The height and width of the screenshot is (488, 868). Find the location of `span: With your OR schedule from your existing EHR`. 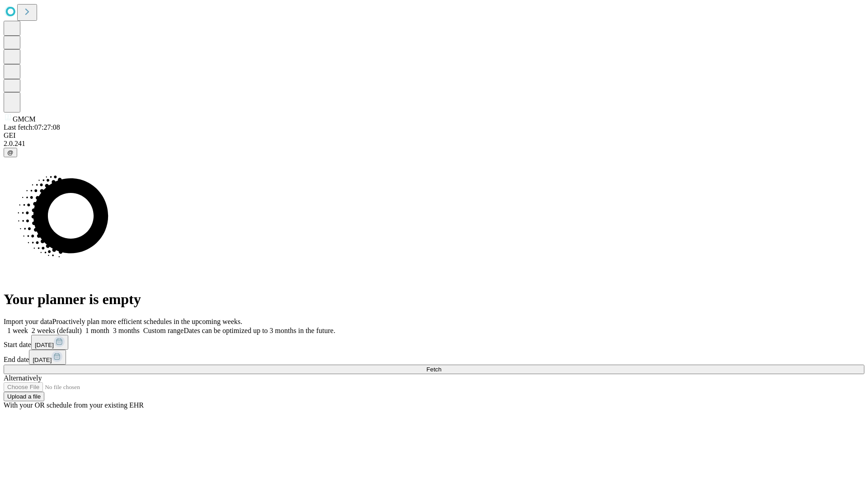

span: With your OR schedule from your existing EHR is located at coordinates (74, 405).